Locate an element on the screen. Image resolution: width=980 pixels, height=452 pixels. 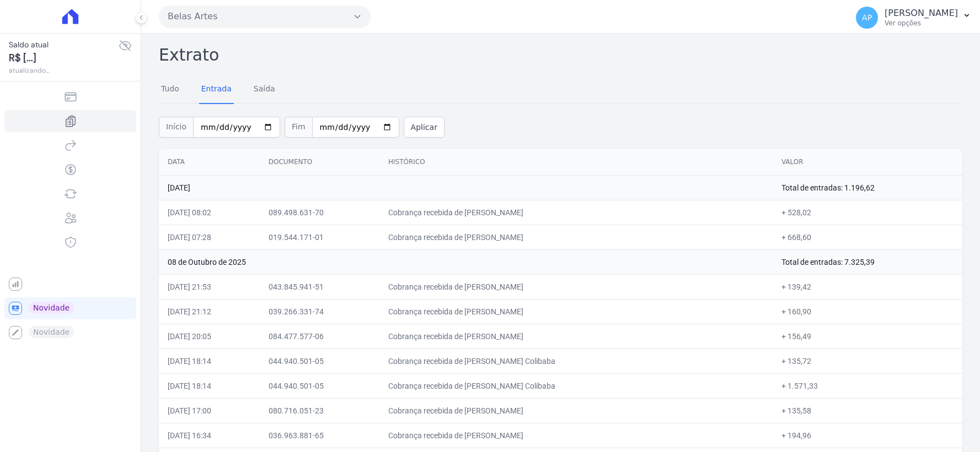
td: 080.716.051-23 is located at coordinates (319, 411).